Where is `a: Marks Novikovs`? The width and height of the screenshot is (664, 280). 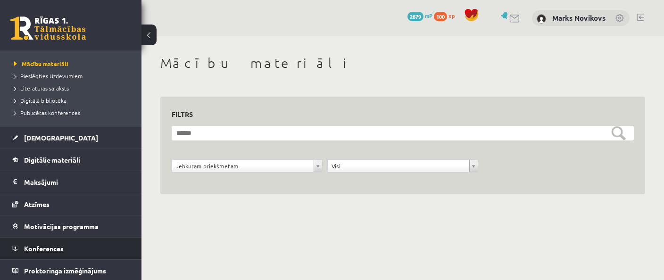
a: Marks Novikovs is located at coordinates (579, 18).